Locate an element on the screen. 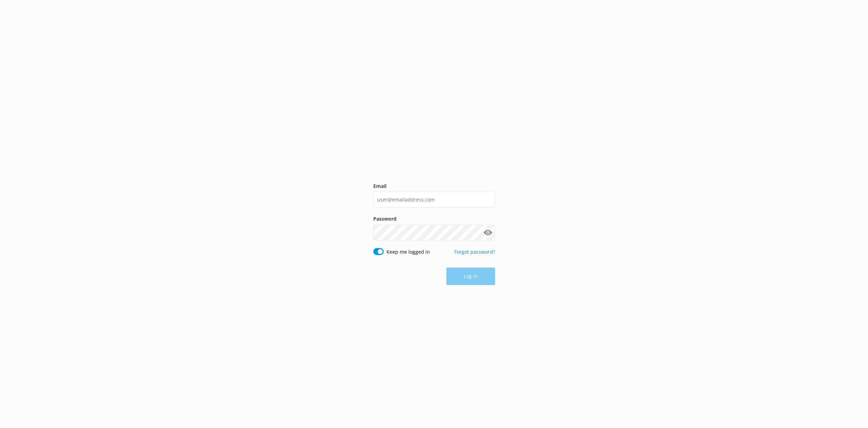 The width and height of the screenshot is (868, 428). label: Keep me logged in is located at coordinates (408, 252).